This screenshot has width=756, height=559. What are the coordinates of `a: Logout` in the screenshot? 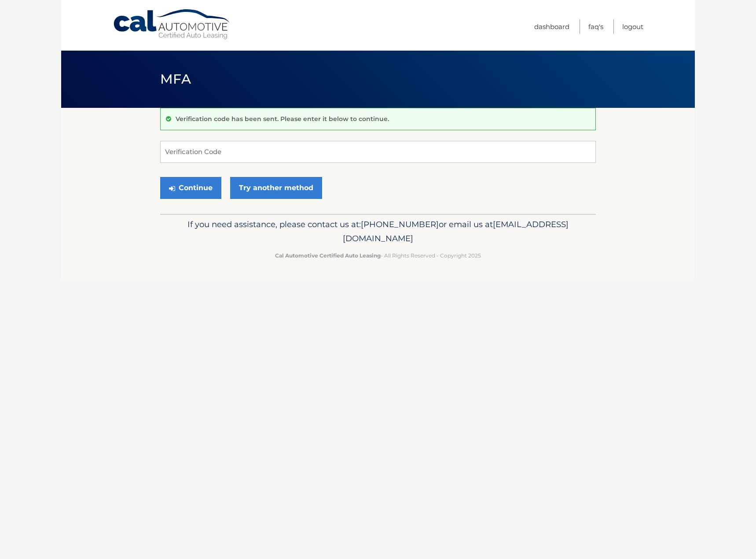 It's located at (633, 26).